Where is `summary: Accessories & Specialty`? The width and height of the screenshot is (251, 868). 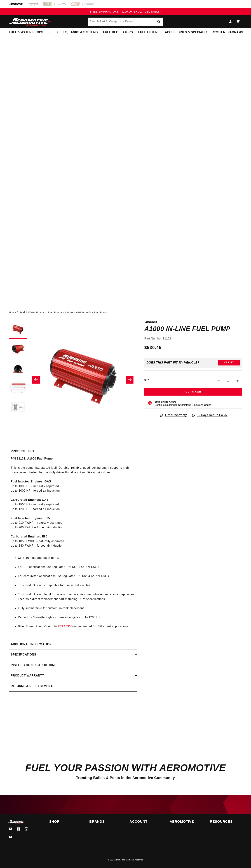 summary: Accessories & Specialty is located at coordinates (186, 32).